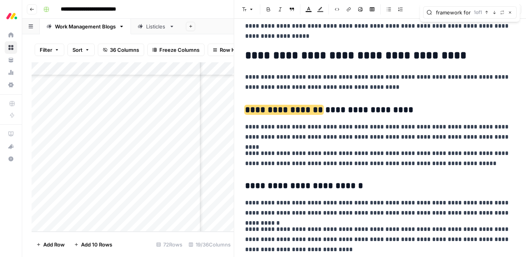 The image size is (526, 257). Describe the element at coordinates (124, 50) in the screenshot. I see `span: 36 Columns` at that location.